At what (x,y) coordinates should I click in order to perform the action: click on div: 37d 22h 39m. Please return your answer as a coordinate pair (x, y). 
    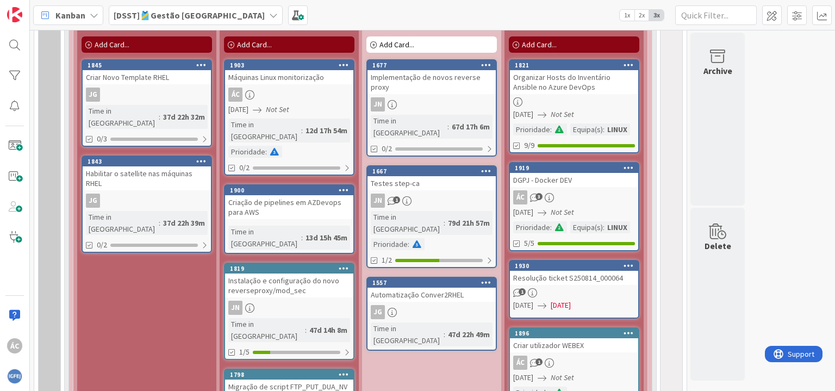
    Looking at the image, I should click on (184, 223).